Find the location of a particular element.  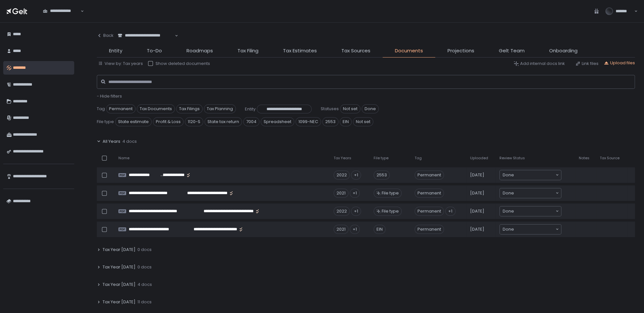

div: View by: Tax years is located at coordinates (120, 64).